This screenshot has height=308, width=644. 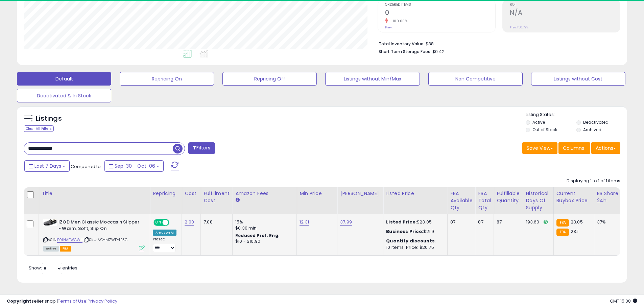 What do you see at coordinates (70, 240) in the screenshot?
I see `a: B01NABWGWJ` at bounding box center [70, 240].